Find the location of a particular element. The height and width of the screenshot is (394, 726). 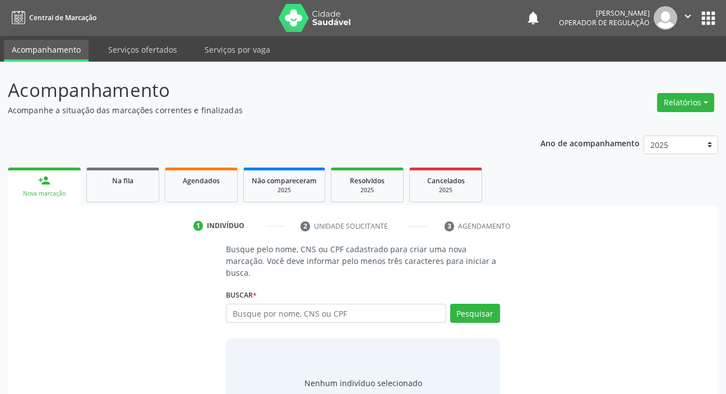

div: person_add is located at coordinates (44, 180).